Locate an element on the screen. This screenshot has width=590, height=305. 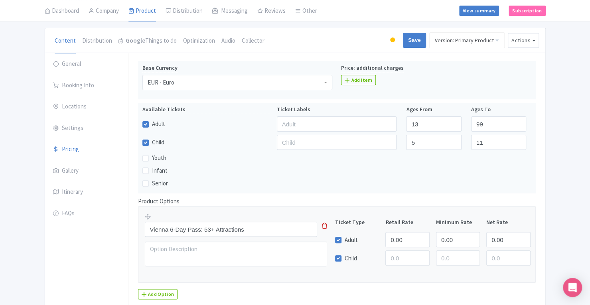
a: FAQs is located at coordinates (87, 214).